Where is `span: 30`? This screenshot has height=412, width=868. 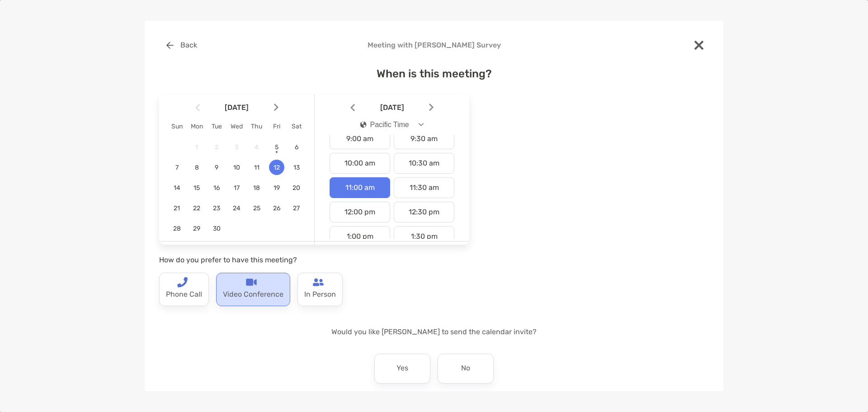
span: 30 is located at coordinates (217, 228).